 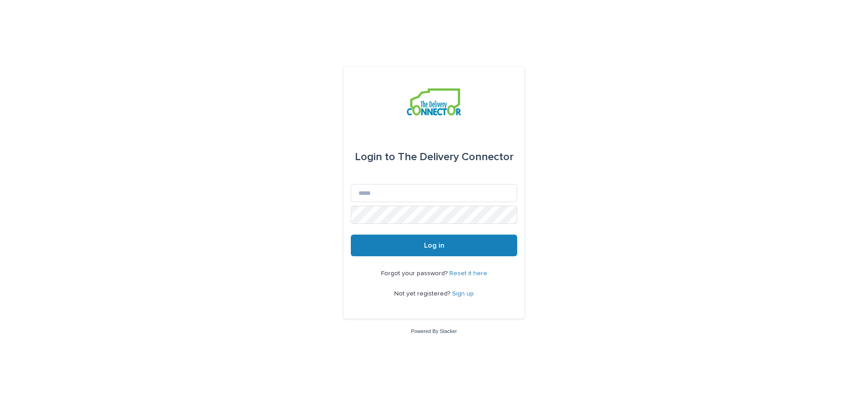 What do you see at coordinates (434, 157) in the screenshot?
I see `div: The Delivery Connector` at bounding box center [434, 157].